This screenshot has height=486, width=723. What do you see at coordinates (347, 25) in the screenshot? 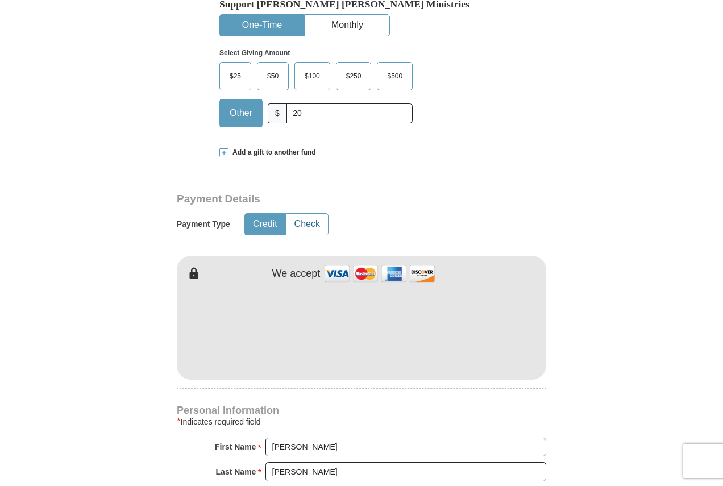
I see `button: Monthly` at bounding box center [347, 25].